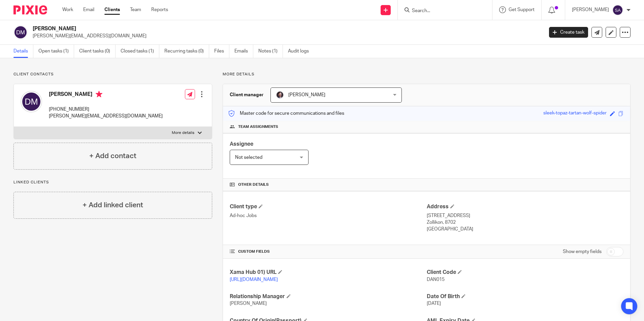 This screenshot has width=644, height=321. Describe the element at coordinates (247, 95) in the screenshot. I see `h3: Client manager` at that location.